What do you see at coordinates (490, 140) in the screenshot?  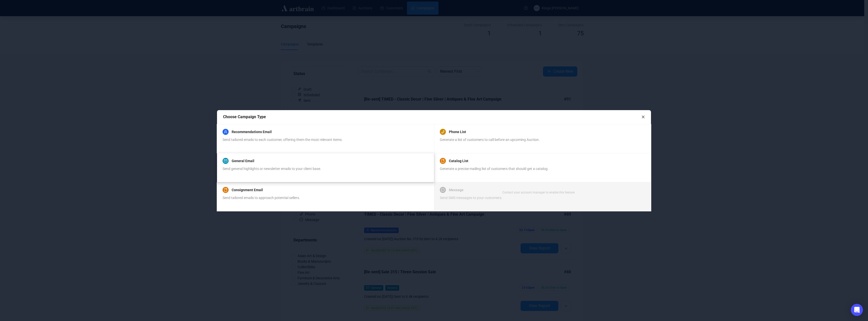 I see `span: Generate a list of customers to call before an upcoming Auction.` at bounding box center [490, 140].